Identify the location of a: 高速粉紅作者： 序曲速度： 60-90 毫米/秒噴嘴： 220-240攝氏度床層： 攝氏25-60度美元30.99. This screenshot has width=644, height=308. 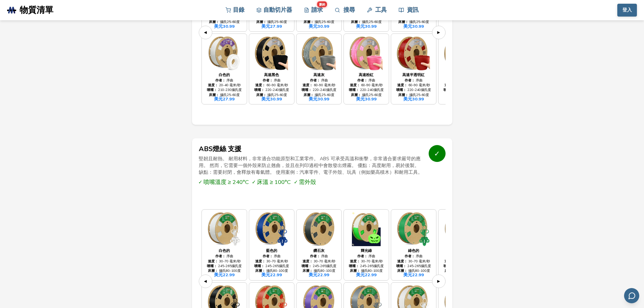
(366, 69).